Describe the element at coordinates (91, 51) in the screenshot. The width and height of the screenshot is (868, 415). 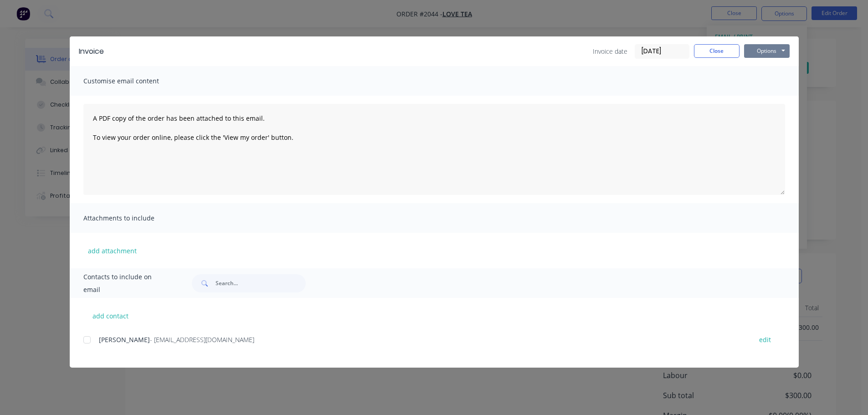
I see `div: Invoice` at that location.